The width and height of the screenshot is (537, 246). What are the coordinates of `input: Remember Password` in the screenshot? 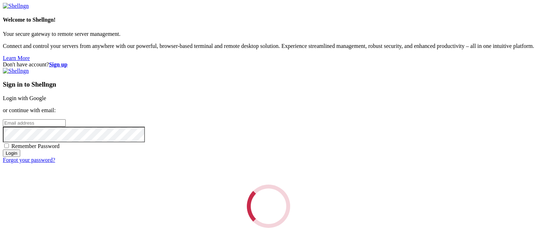 It's located at (6, 145).